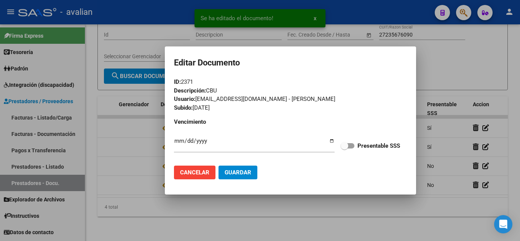 The image size is (520, 241). Describe the element at coordinates (209, 122) in the screenshot. I see `p: Vencimiento` at that location.